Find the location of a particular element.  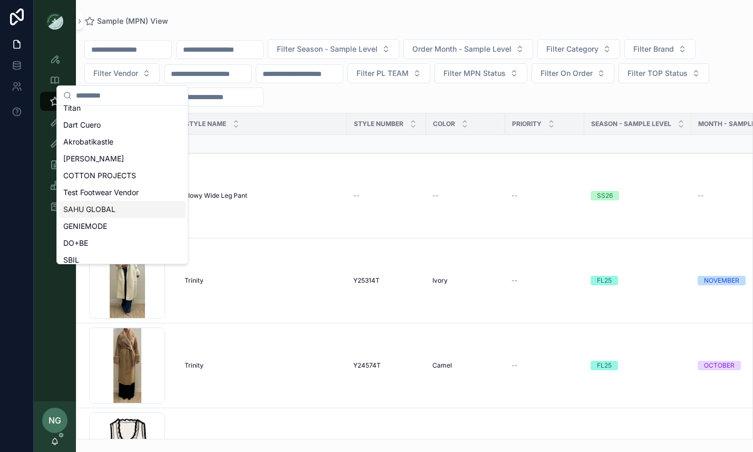

span: Camel is located at coordinates (442, 365).